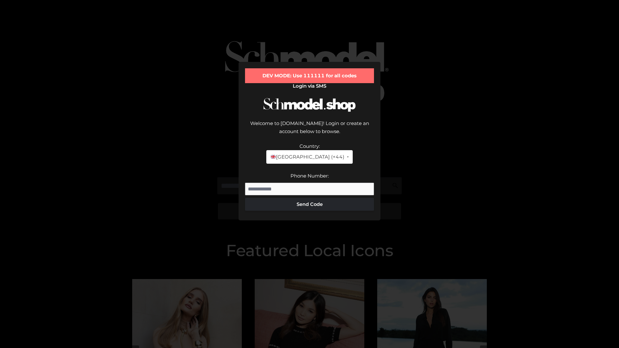  I want to click on h2: Login via SMS, so click(310, 86).